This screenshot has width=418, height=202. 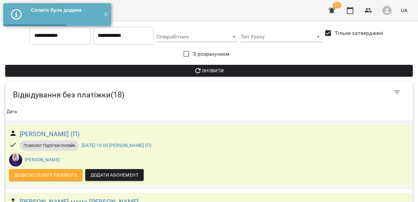 What do you see at coordinates (46, 175) in the screenshot?
I see `button: Додати сплату разового` at bounding box center [46, 175].